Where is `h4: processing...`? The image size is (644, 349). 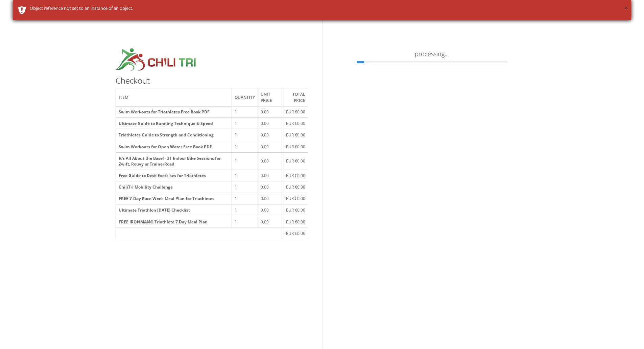
h4: processing... is located at coordinates (431, 54).